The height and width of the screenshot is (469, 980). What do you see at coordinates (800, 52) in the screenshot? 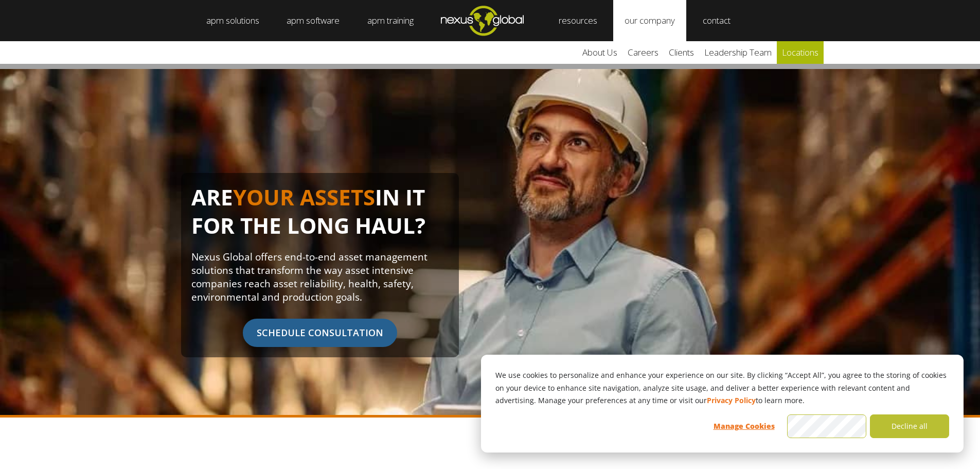
I see `a: locations` at bounding box center [800, 52].